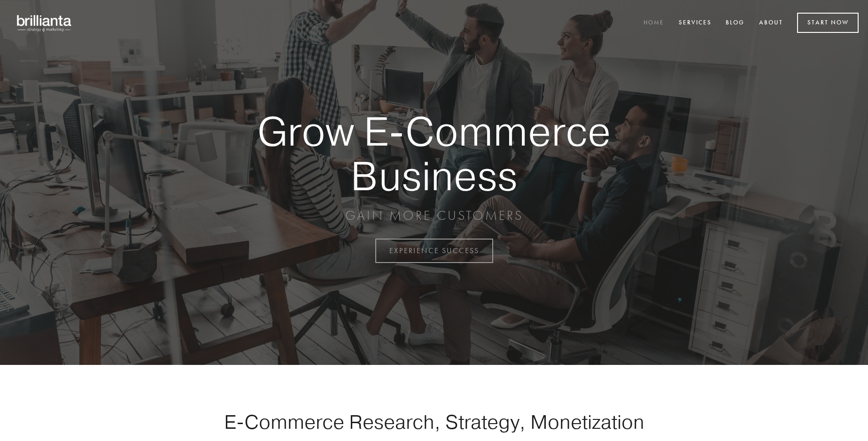  Describe the element at coordinates (434, 216) in the screenshot. I see `p: GAIN MORE CUSTOMERS` at that location.